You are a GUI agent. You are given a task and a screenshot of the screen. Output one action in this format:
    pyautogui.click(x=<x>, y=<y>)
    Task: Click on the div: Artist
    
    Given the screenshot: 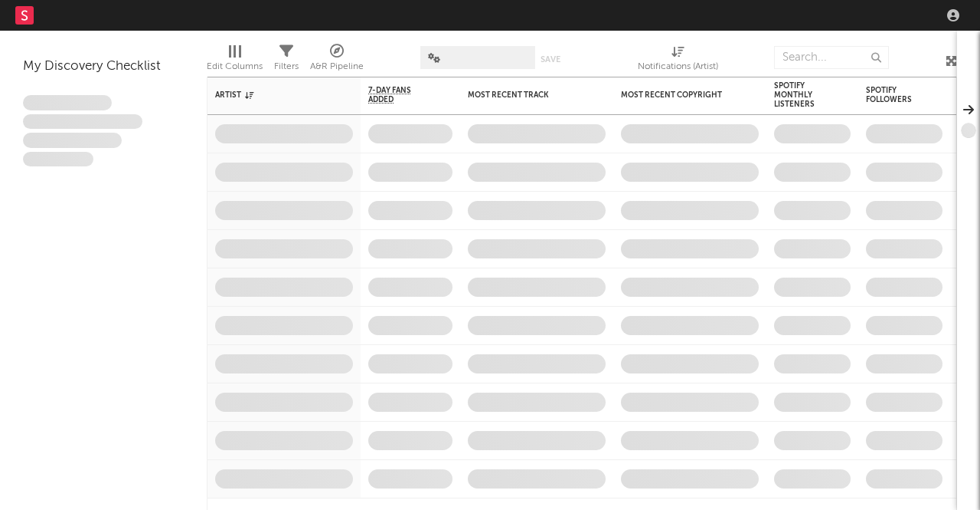 What is the action you would take?
    pyautogui.click(x=272, y=95)
    